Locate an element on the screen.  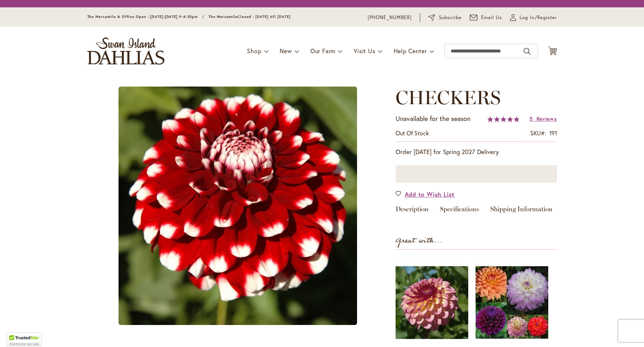
div: Detailed Product Info is located at coordinates (476, 211).